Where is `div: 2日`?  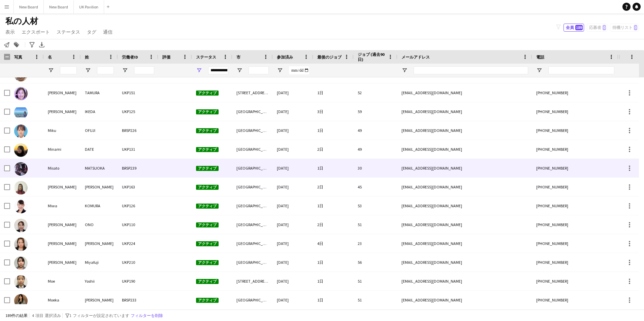 div: 2日 is located at coordinates (334, 187).